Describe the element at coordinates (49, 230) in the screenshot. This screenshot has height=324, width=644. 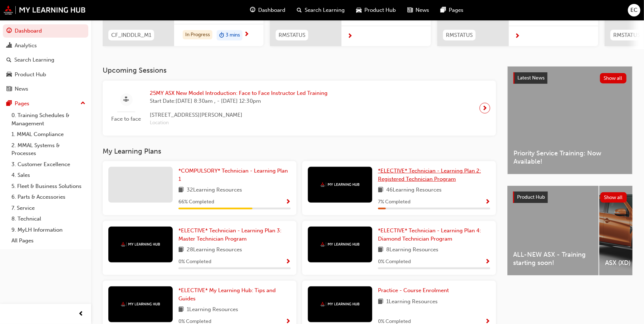
I see `a: 9. MyLH Information` at that location.